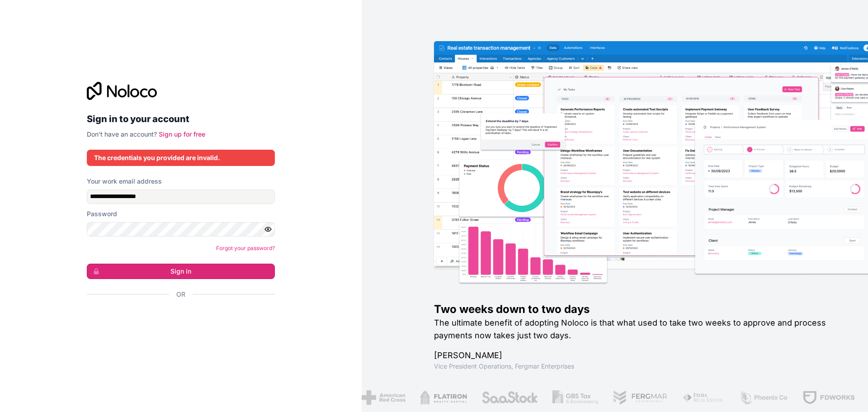 The height and width of the screenshot is (412, 868). I want to click on button: Sign in, so click(181, 272).